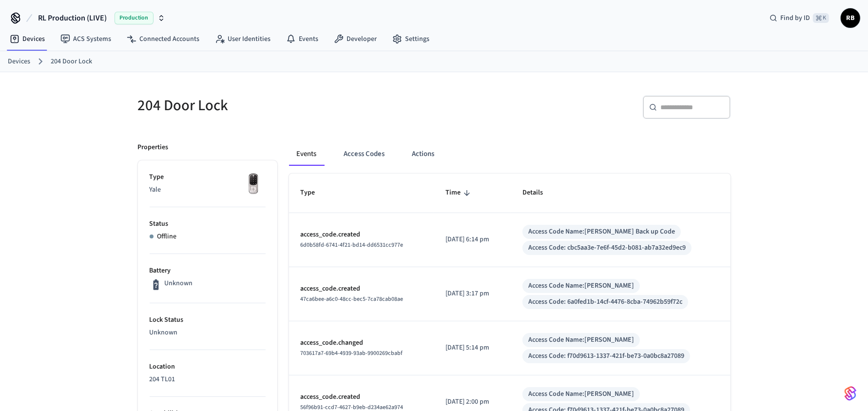 Image resolution: width=868 pixels, height=411 pixels. I want to click on img: Yale Assure Touchscreen Wifi Smart Lock, Satin Nickel, Front, so click(253, 184).